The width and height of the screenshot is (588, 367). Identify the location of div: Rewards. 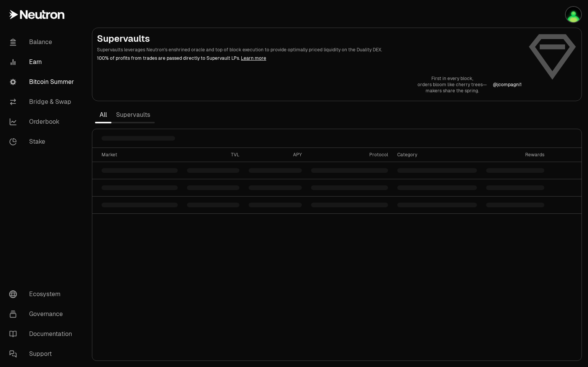
(514, 155).